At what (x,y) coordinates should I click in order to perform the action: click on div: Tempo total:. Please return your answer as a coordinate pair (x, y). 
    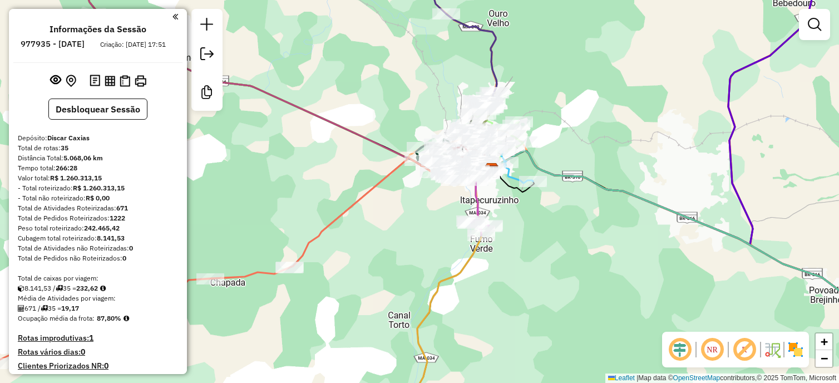
    Looking at the image, I should click on (98, 168).